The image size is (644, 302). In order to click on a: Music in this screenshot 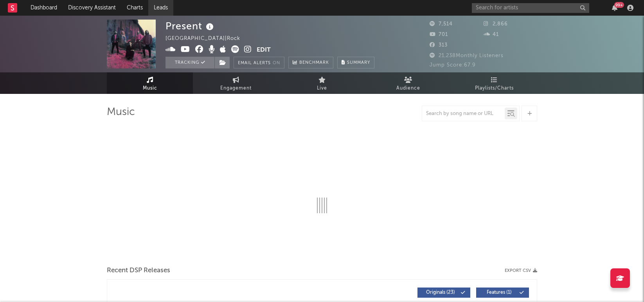, I will do `click(150, 83)`.